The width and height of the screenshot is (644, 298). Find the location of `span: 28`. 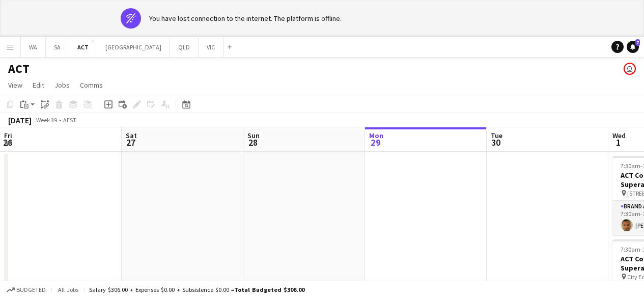

span: 28 is located at coordinates (252, 142).